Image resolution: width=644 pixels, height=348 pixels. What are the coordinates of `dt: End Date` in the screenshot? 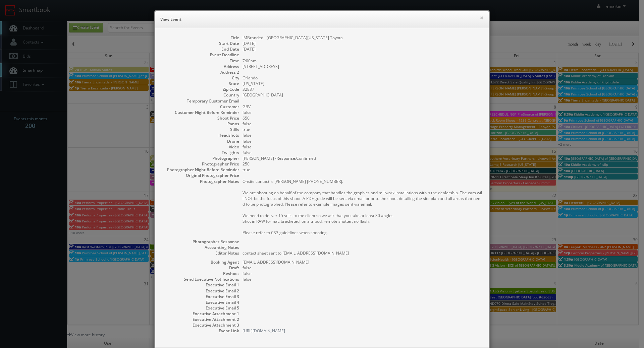 It's located at (201, 49).